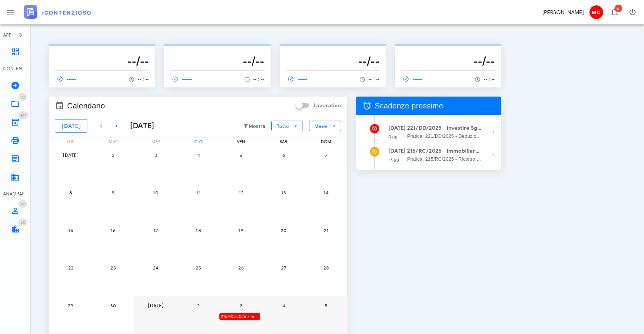 Image resolution: width=644 pixels, height=334 pixels. Describe the element at coordinates (71, 142) in the screenshot. I see `div: lun` at that location.